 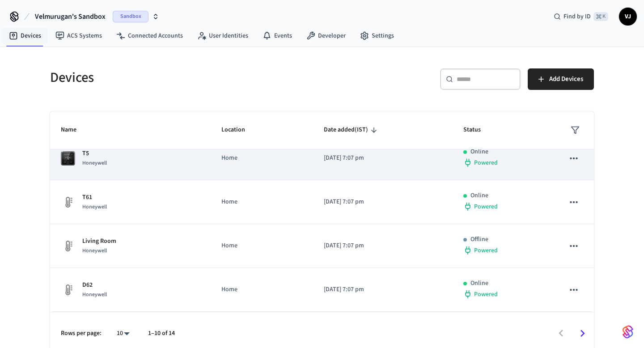 I want to click on span: Velmurugan's Sandbox, so click(x=70, y=17).